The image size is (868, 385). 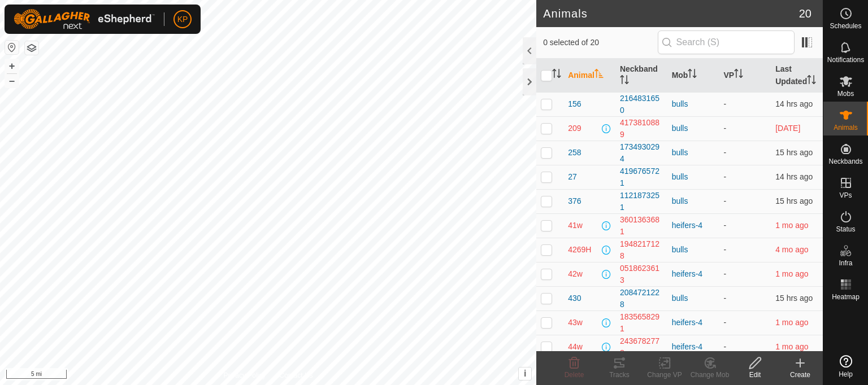 I want to click on div: 0518623613, so click(x=641, y=275).